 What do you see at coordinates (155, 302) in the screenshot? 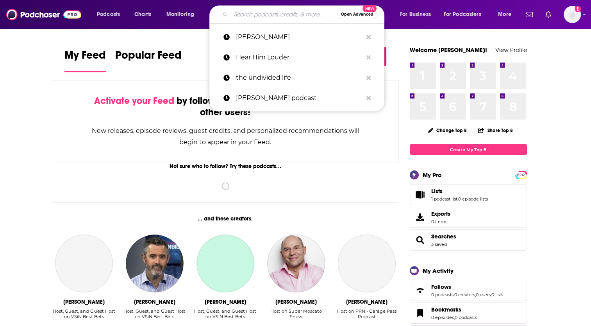
I see `div: Dave Ross` at bounding box center [155, 302].